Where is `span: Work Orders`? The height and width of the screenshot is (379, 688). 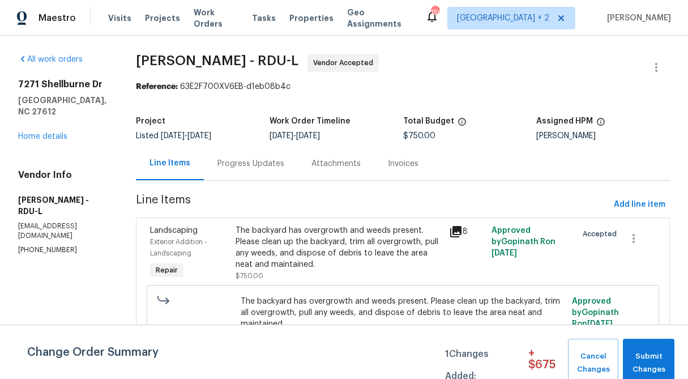 span: Work Orders is located at coordinates (216, 18).